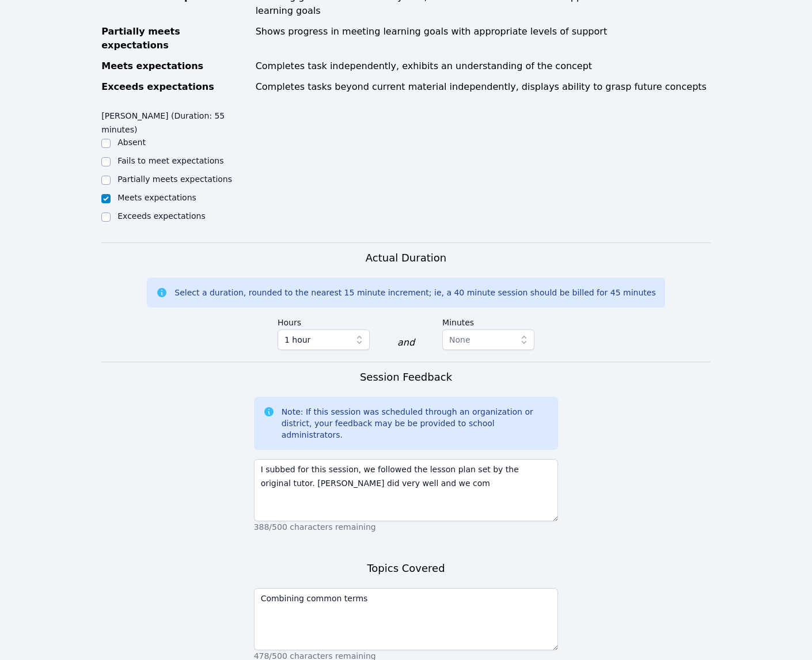  Describe the element at coordinates (131, 142) in the screenshot. I see `label: Absent` at that location.